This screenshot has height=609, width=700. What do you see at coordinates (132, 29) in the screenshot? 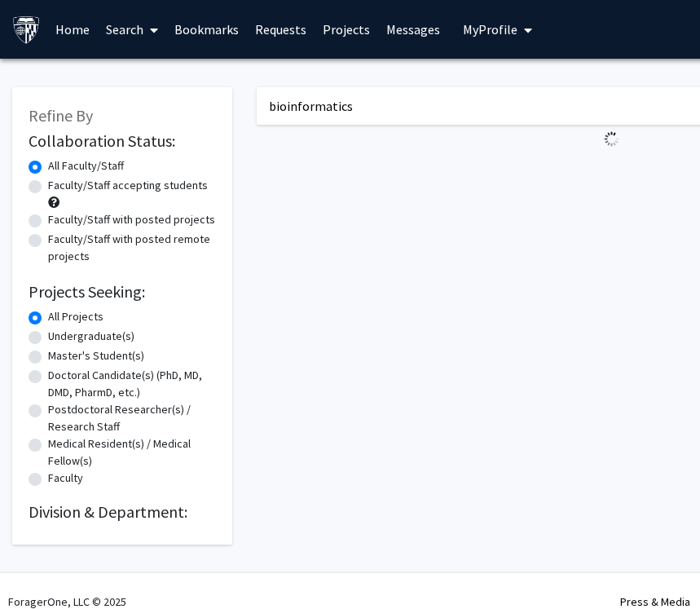
I see `a: Search` at bounding box center [132, 29].